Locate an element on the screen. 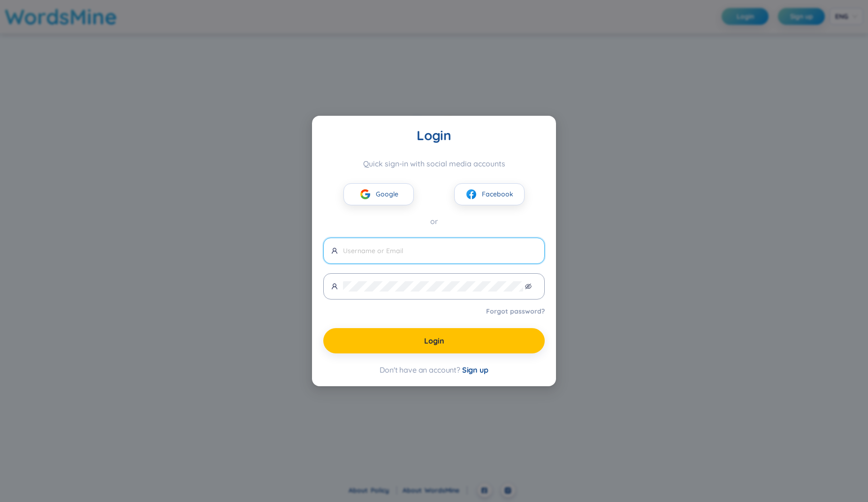 This screenshot has width=868, height=502. div: Don't have an account? is located at coordinates (434, 370).